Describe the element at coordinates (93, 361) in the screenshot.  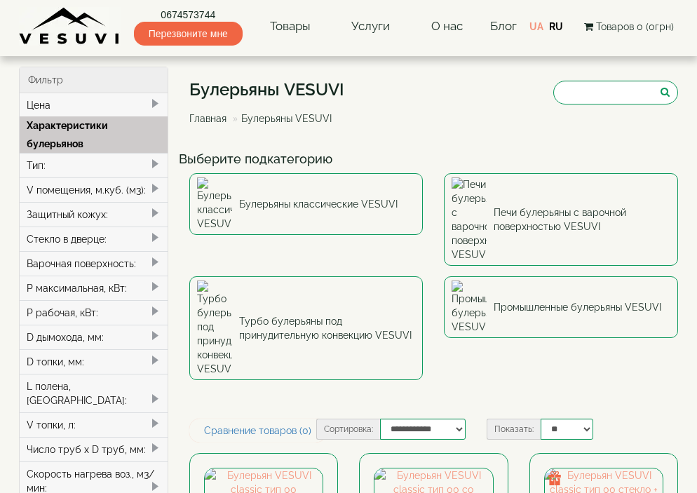
I see `div: D топки, мм:` at that location.